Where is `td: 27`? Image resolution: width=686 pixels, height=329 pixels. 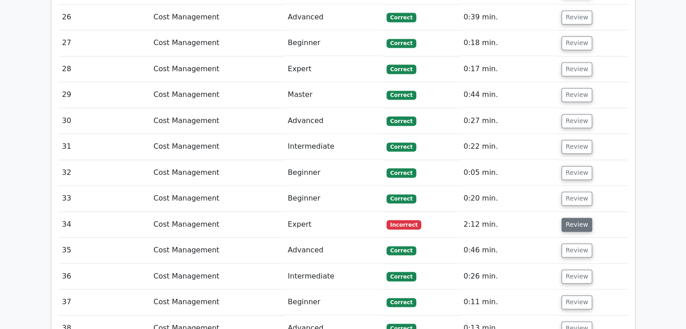 td: 27 is located at coordinates (104, 43).